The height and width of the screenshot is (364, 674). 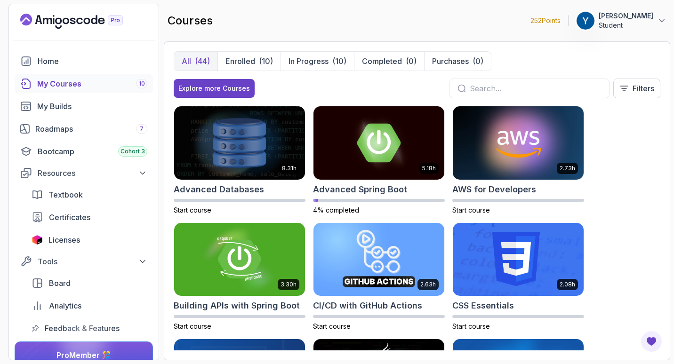 What do you see at coordinates (84, 84) in the screenshot?
I see `a: courses` at bounding box center [84, 84].